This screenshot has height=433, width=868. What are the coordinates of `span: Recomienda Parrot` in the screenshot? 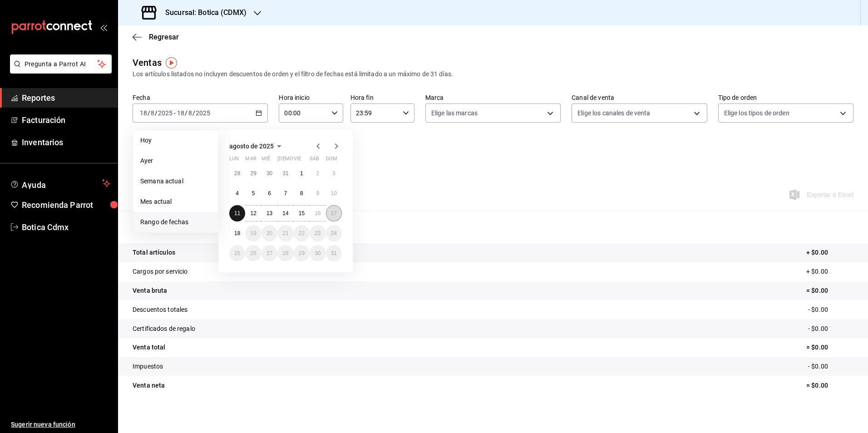 It's located at (66, 205).